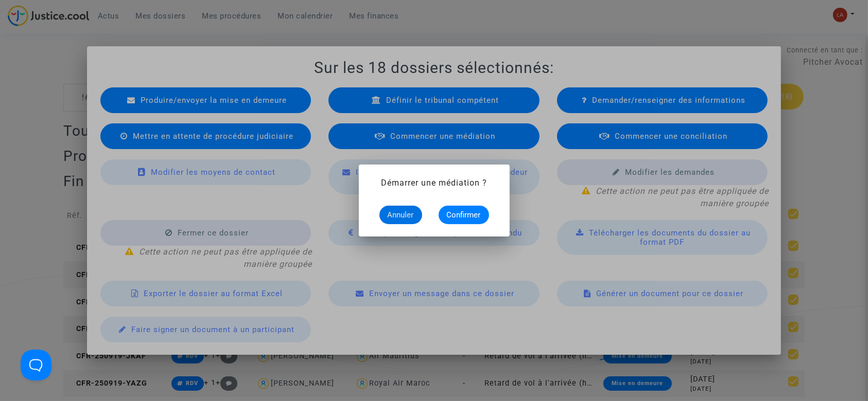 The width and height of the screenshot is (868, 401). I want to click on span: Confirmer, so click(464, 215).